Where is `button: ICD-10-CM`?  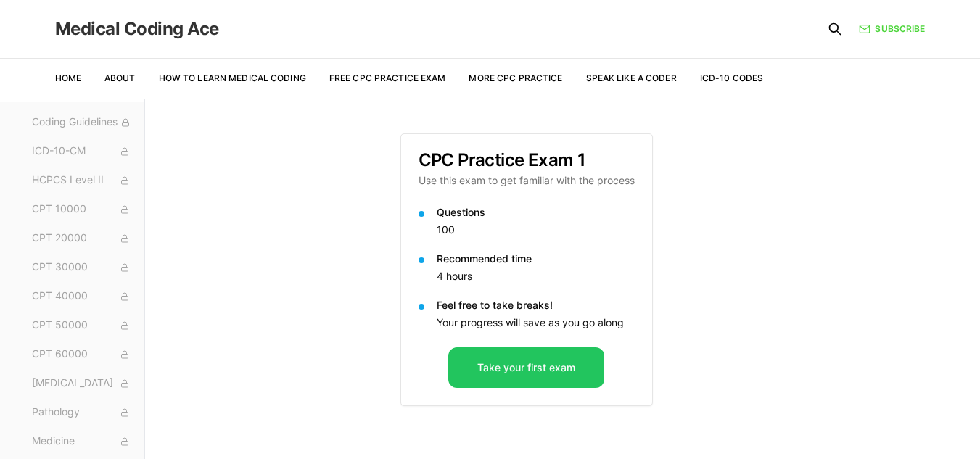
button: ICD-10-CM is located at coordinates (82, 152).